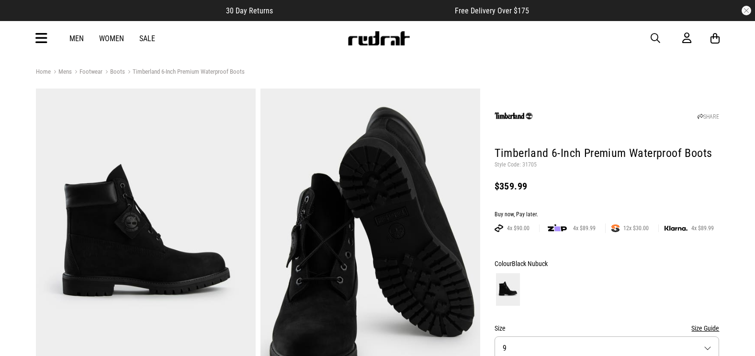 This screenshot has width=755, height=356. What do you see at coordinates (87, 72) in the screenshot?
I see `a: Footwear` at bounding box center [87, 72].